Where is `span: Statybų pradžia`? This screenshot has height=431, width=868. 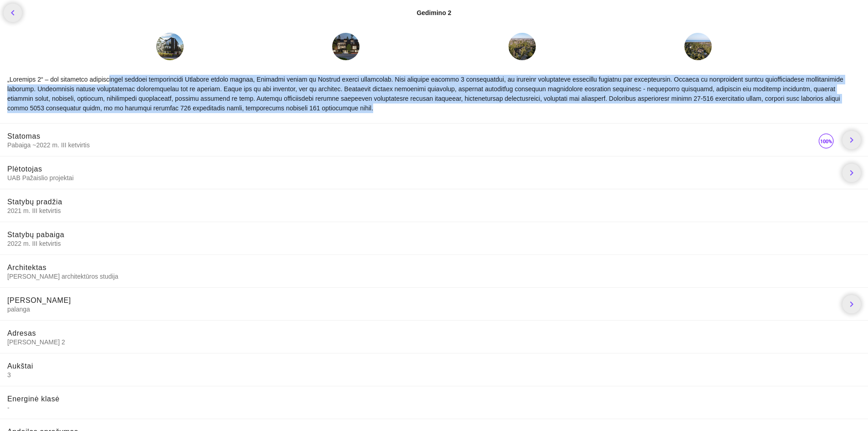
span: Statybų pradžia is located at coordinates (34, 201).